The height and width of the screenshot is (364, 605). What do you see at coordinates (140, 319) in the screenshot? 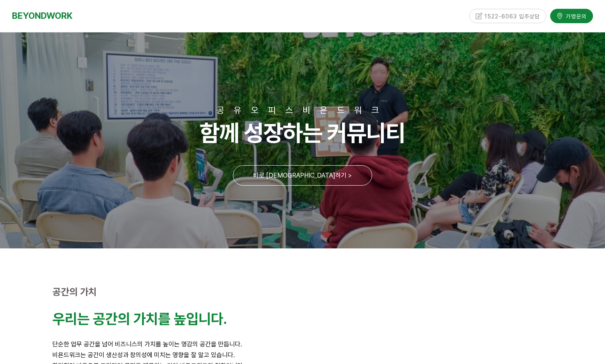
I see `strong: 우리는 공간의 가치를 높입니다.` at bounding box center [140, 319].